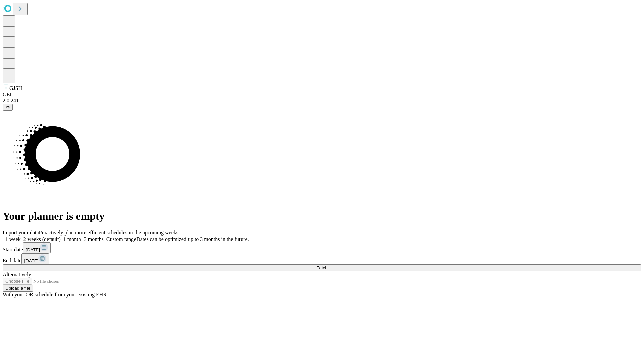 This screenshot has width=644, height=362. I want to click on div: GEI, so click(322, 95).